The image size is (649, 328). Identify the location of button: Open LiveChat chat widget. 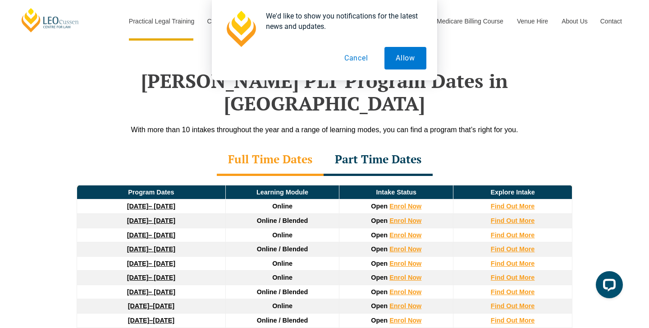
(21, 17).